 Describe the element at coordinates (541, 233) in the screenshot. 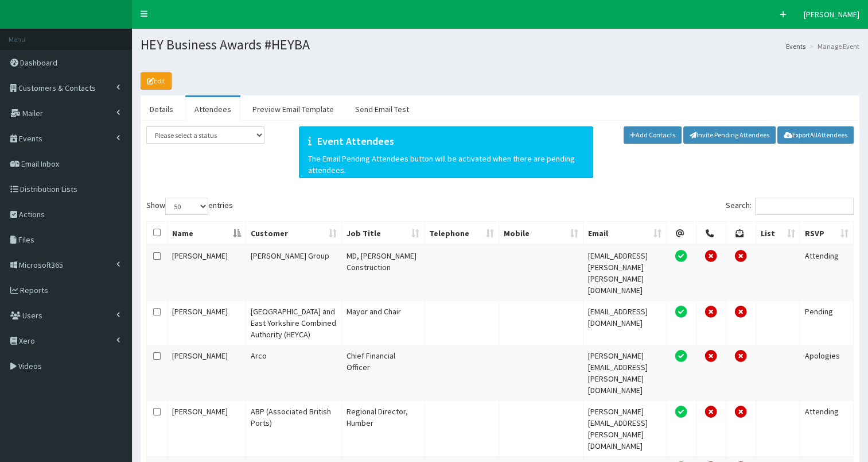

I see `th: Mobile: activate to sort column ascending` at that location.